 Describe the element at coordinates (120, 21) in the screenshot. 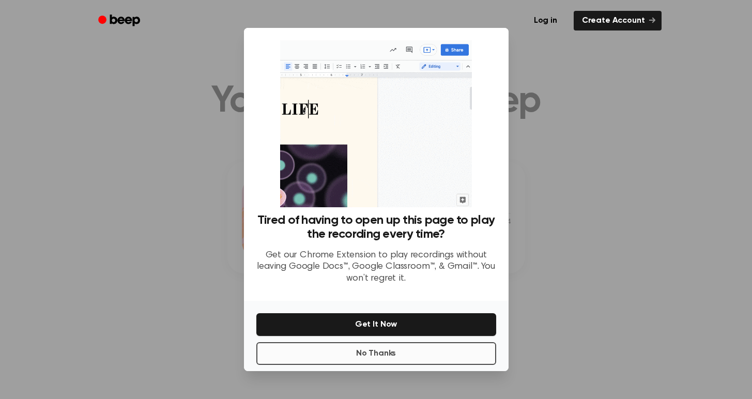

I see `a: Beep` at that location.